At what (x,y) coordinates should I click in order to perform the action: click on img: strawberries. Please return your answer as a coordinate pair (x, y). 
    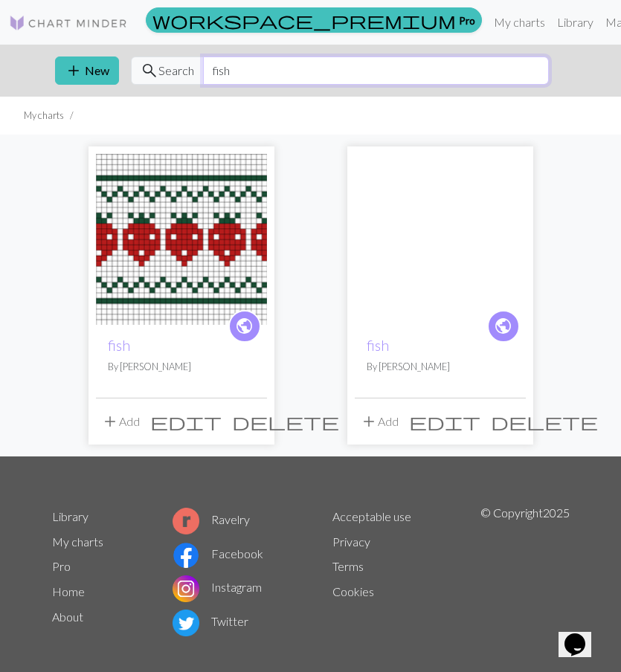
    Looking at the image, I should click on (182, 239).